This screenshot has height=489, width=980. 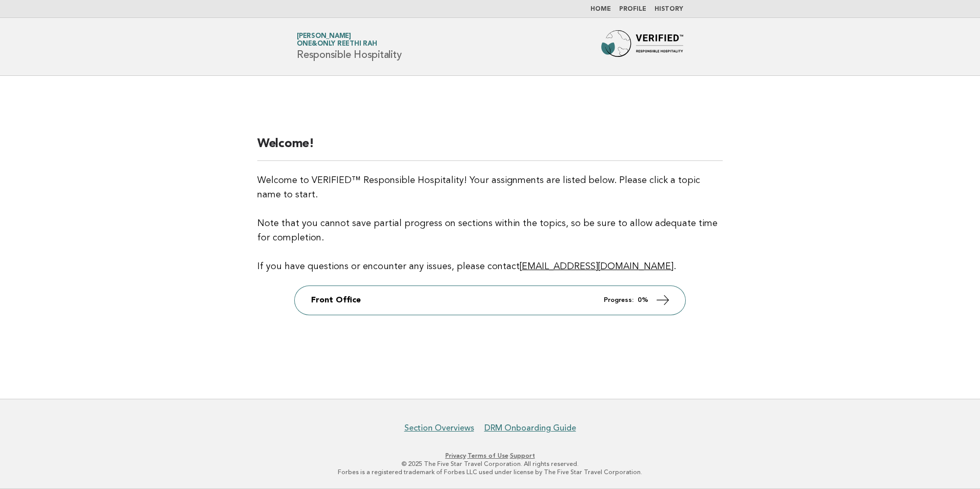 I want to click on p: © 2025 The Five Star Travel Corporation. All rights reserved., so click(x=490, y=464).